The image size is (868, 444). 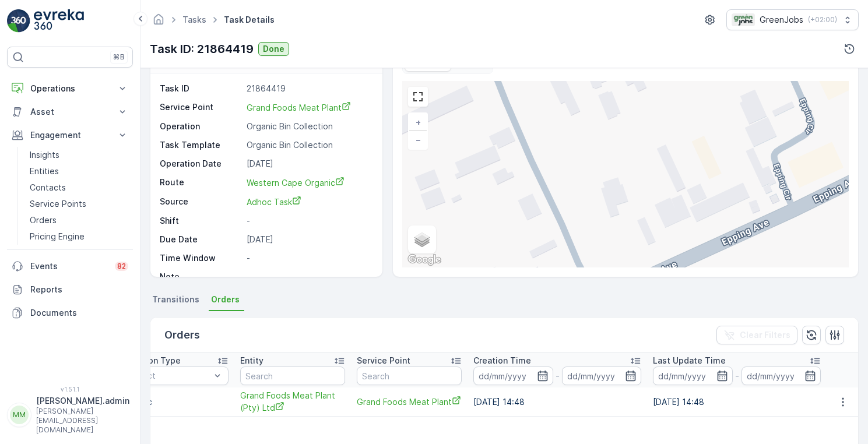 I want to click on p: Source, so click(x=201, y=202).